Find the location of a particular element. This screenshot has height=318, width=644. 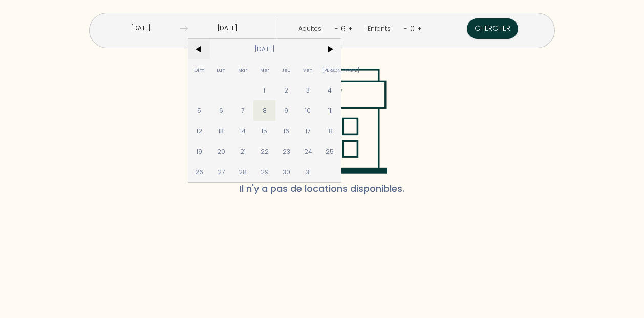

span: 15 is located at coordinates (264, 131).